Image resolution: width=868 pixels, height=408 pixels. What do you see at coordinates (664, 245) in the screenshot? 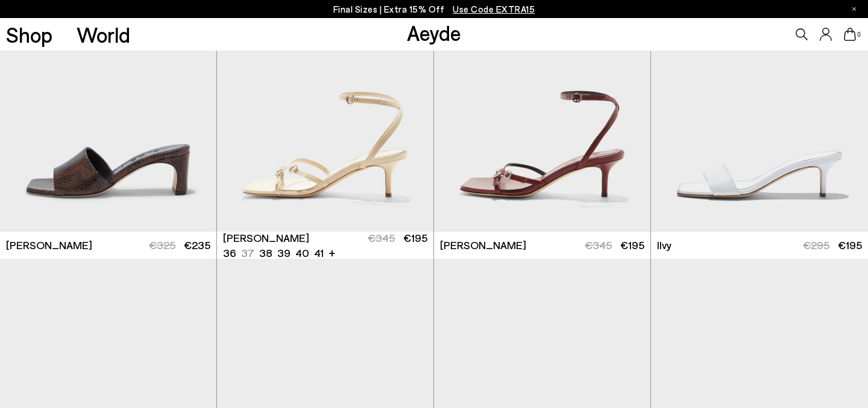
I see `span: Ilvy` at bounding box center [664, 245].